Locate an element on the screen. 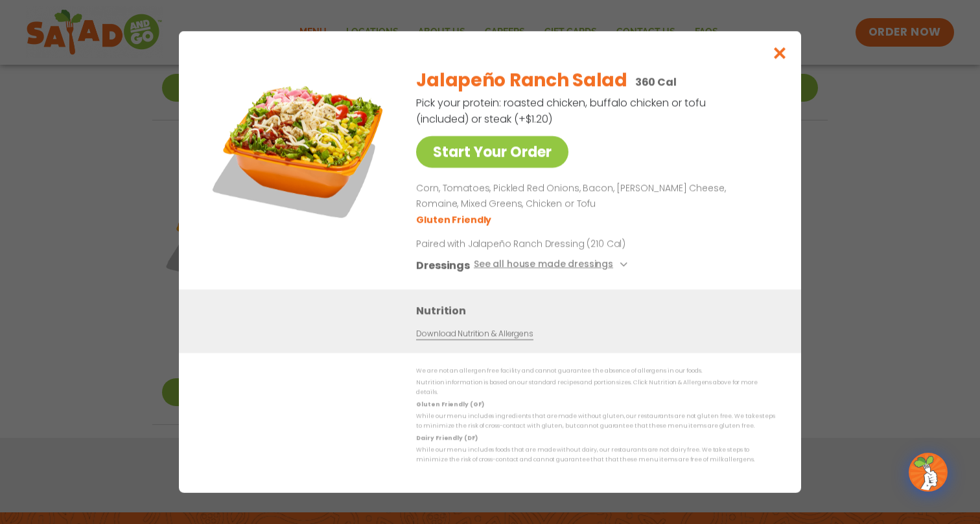  p: Paired with Jalapeño Ranch Dressing (210 Cal) is located at coordinates (536, 244).